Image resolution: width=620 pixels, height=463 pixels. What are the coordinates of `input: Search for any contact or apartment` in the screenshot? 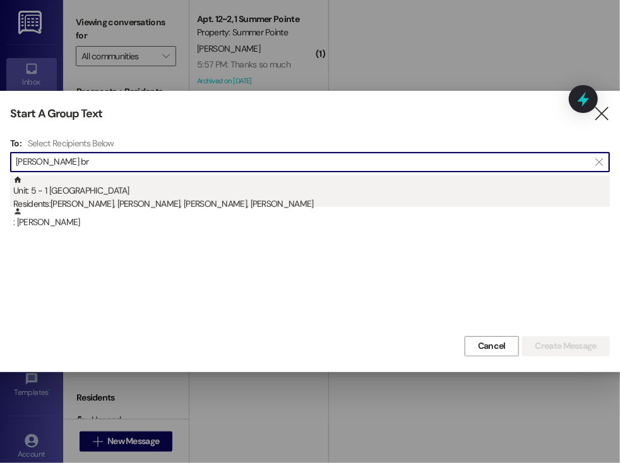 It's located at (302, 162).